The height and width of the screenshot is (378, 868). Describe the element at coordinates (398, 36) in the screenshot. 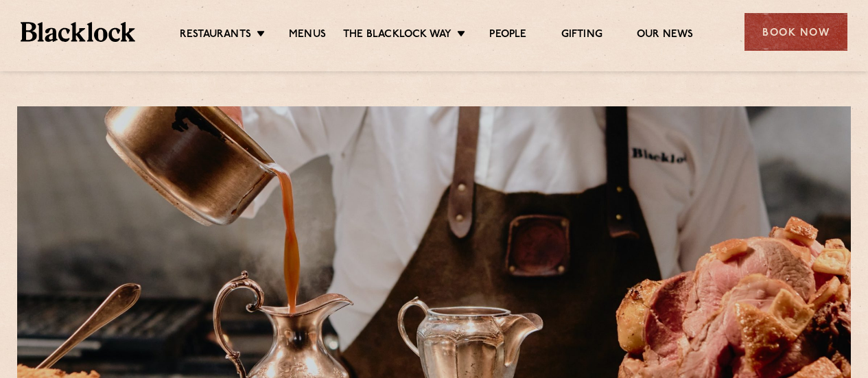

I see `a: The Blacklock Way` at that location.